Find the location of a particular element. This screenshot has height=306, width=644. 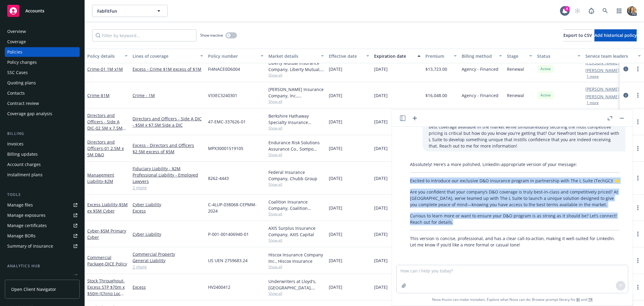

div: Account charges is located at coordinates (24, 165).